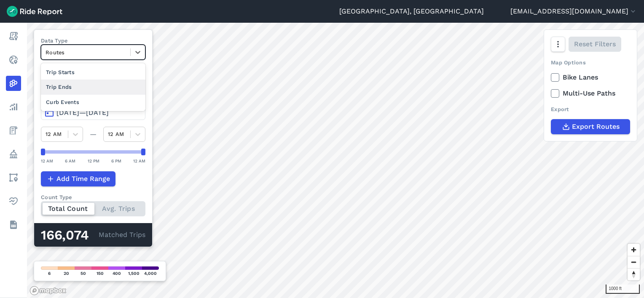  Describe the element at coordinates (93, 102) in the screenshot. I see `div: Curb Events` at that location.